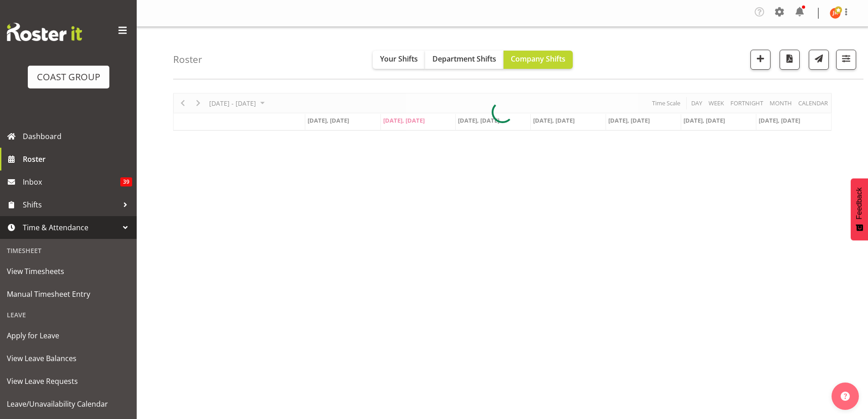  I want to click on a: View Timesheets, so click(68, 272).